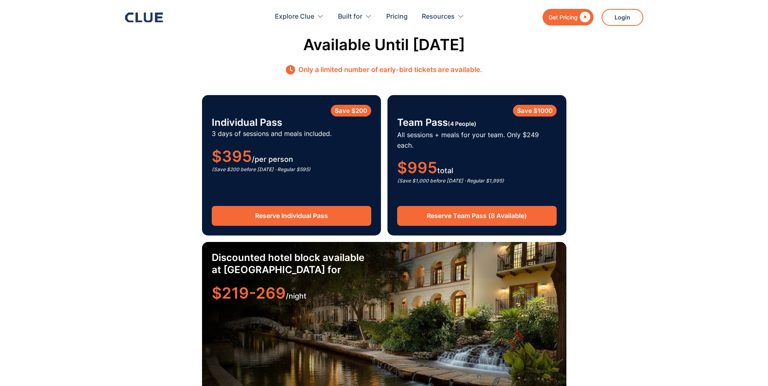 The width and height of the screenshot is (768, 386). I want to click on a: Reserve Team Pass (8 Available), so click(477, 216).